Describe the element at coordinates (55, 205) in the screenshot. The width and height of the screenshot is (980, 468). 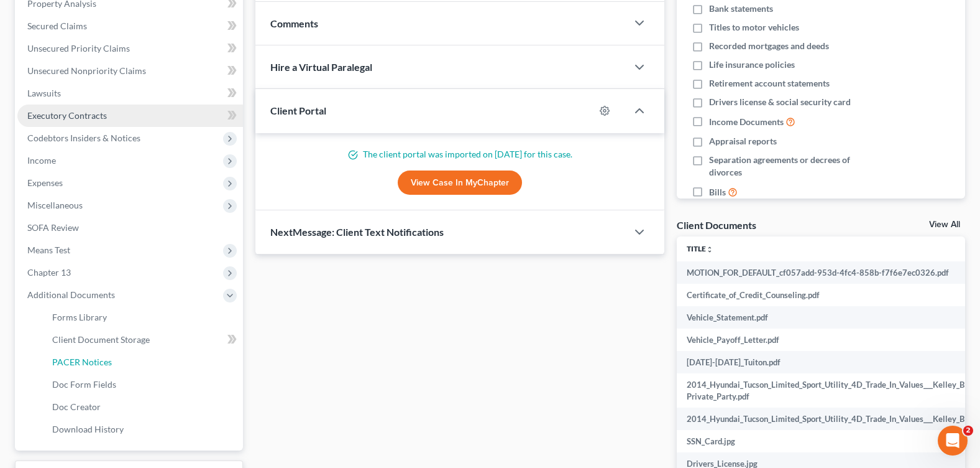
I see `span: Miscellaneous` at that location.